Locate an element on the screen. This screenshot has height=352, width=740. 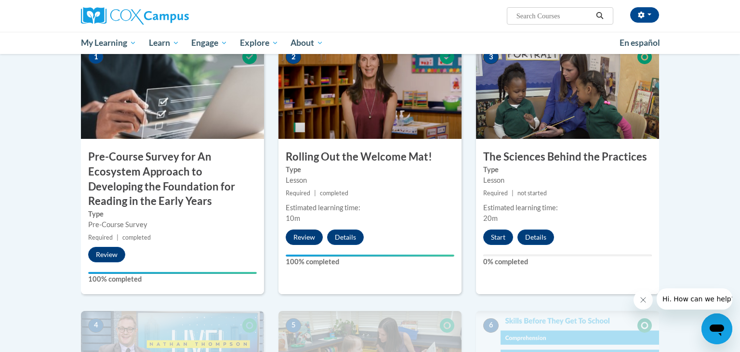
span: 6 is located at coordinates (491, 325).